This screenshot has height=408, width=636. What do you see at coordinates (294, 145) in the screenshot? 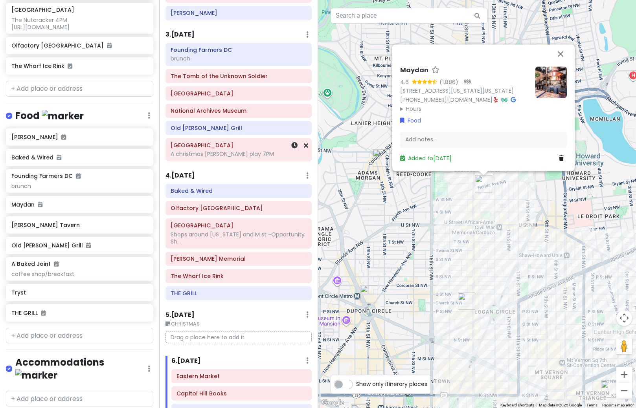
I see `a: Set a time` at bounding box center [294, 145].